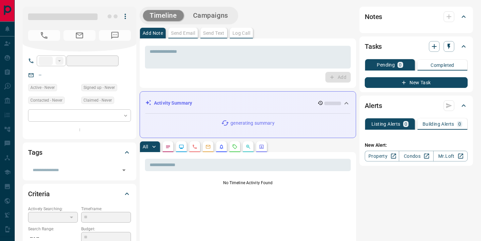  Describe the element at coordinates (163, 15) in the screenshot. I see `button: Timeline` at that location.